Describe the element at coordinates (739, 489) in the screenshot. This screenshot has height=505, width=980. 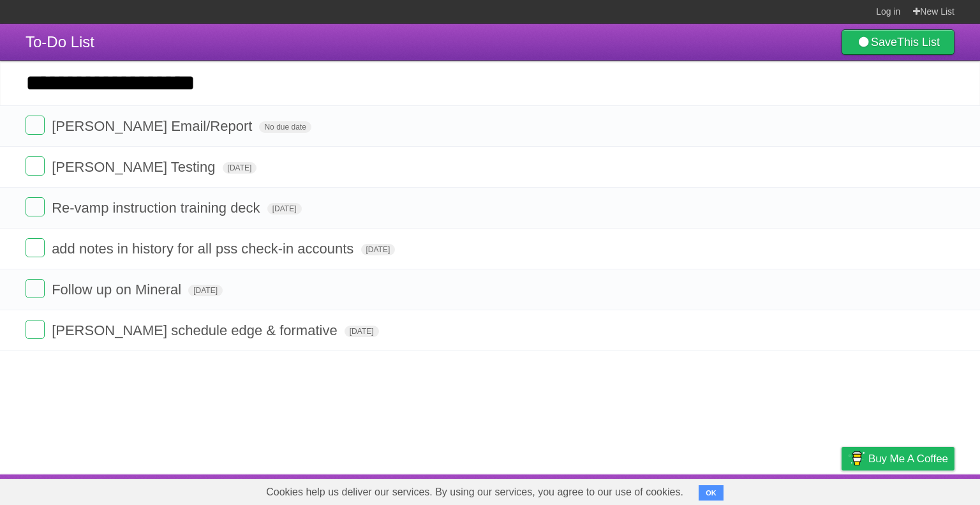
I see `a: Developers` at that location.